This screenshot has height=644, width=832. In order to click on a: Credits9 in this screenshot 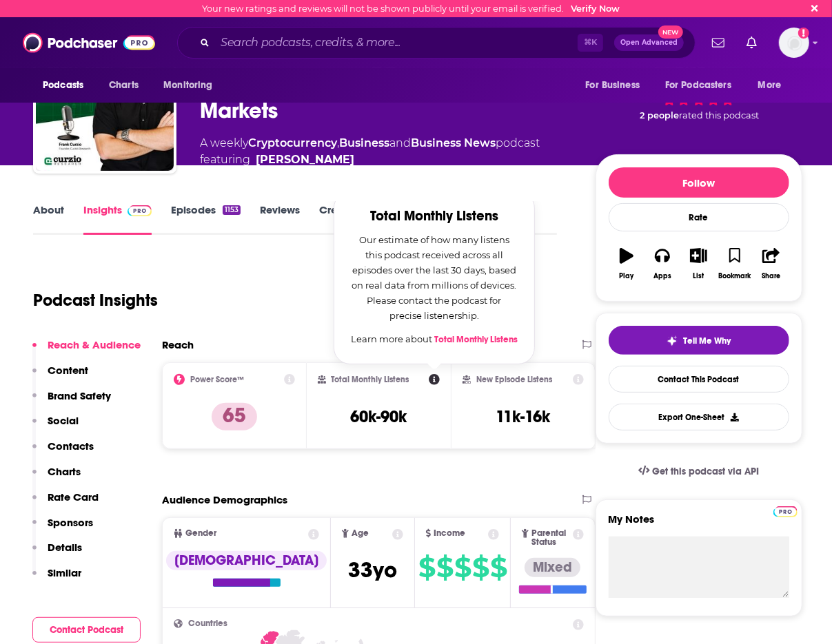, I will do `click(344, 219)`.